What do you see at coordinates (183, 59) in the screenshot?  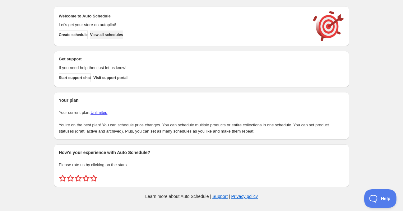 I see `h2: Get support` at bounding box center [183, 59].